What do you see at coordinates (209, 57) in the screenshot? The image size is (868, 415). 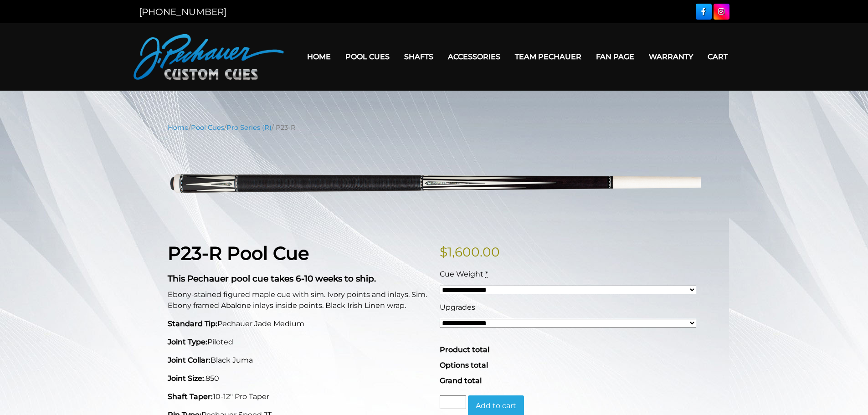 I see `img: Pechauer Custom Cues` at bounding box center [209, 57].